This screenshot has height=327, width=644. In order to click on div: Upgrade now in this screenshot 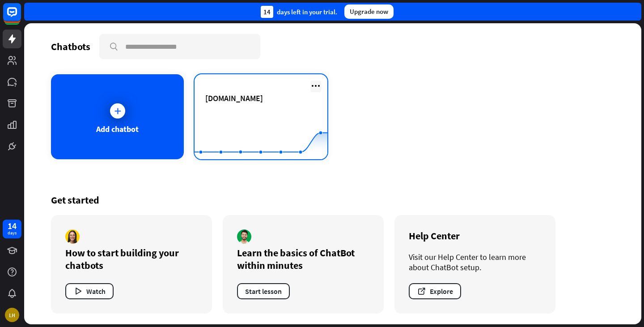, I will do `click(369, 12)`.